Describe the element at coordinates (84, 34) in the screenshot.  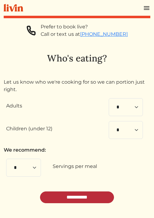
I see `div: Call or text us at` at that location.